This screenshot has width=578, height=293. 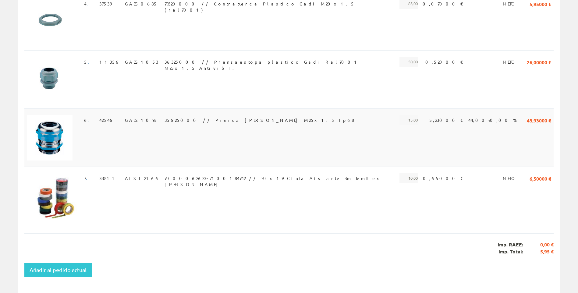 I want to click on span: 0,52000 €, so click(x=444, y=62).